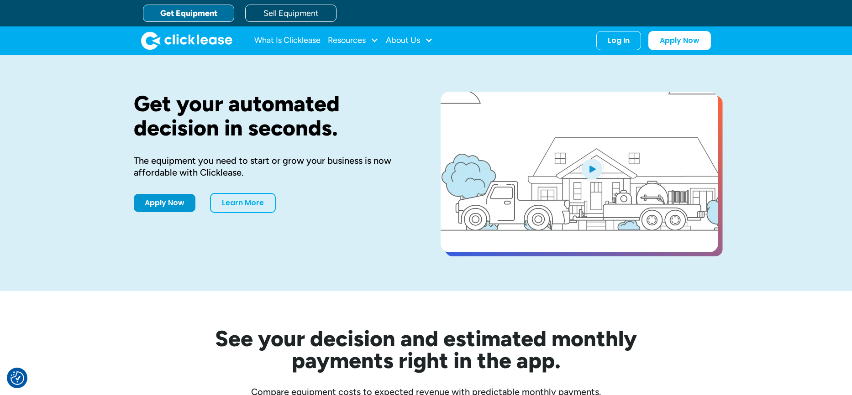 The height and width of the screenshot is (395, 852). I want to click on div: The equipment you need to start or grow your business is now affordable with Clicklease., so click(273, 167).